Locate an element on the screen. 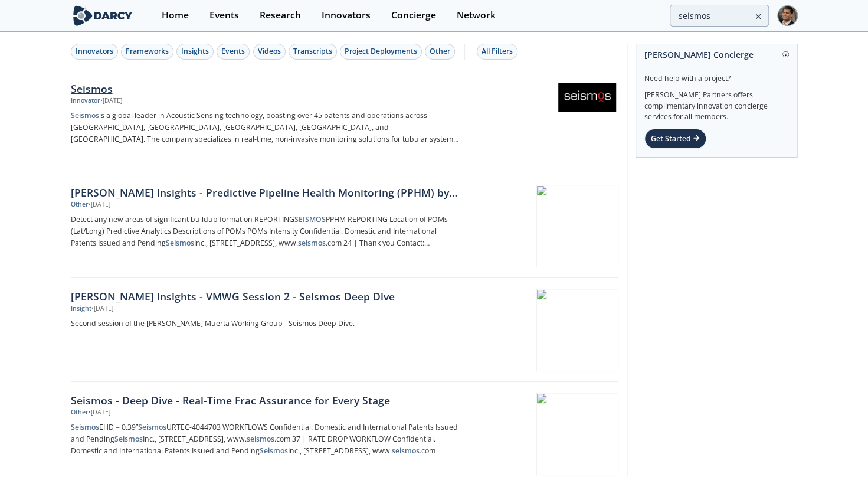 The width and height of the screenshot is (868, 477). p: Detect any new areas of significant buildup formation REPORTING PPHM REPORTING Location of POMs (... is located at coordinates (266, 232).